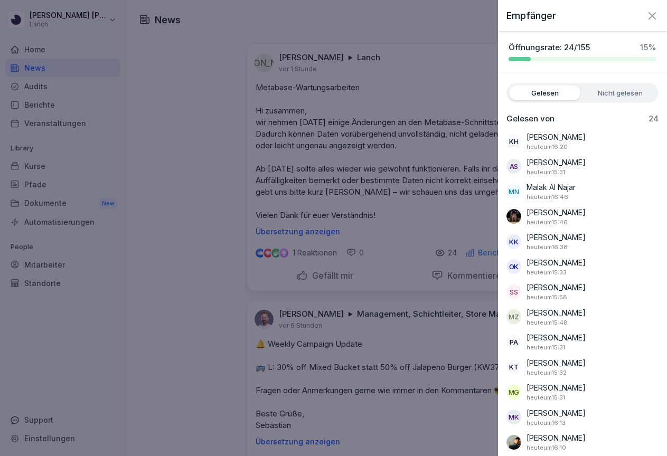  What do you see at coordinates (547, 297) in the screenshot?
I see `p: 9. September 2025 um 15:58` at bounding box center [547, 297].